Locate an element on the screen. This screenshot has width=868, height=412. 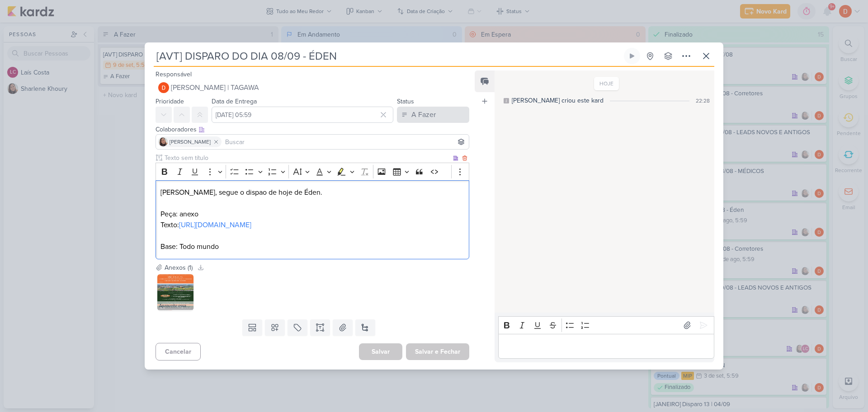
button: Cancelar is located at coordinates (178, 351).